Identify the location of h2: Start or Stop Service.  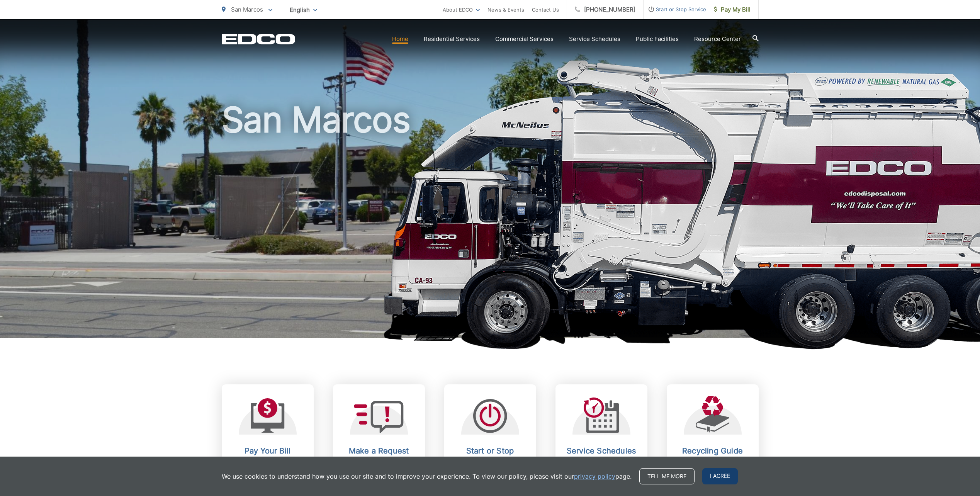
(490, 455).